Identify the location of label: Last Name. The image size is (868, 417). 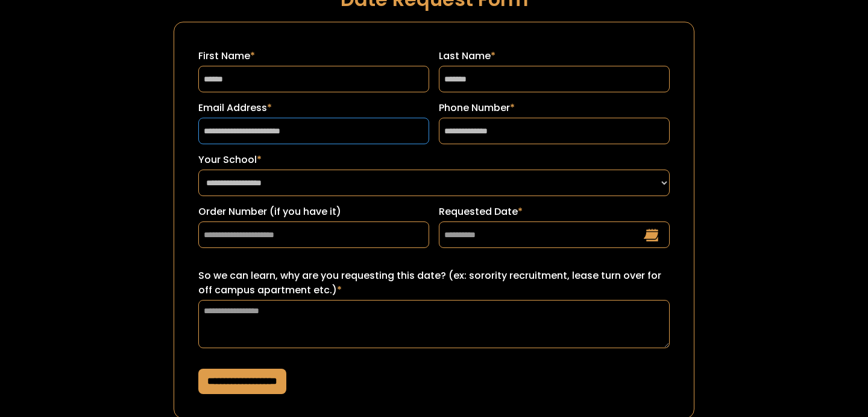
(554, 56).